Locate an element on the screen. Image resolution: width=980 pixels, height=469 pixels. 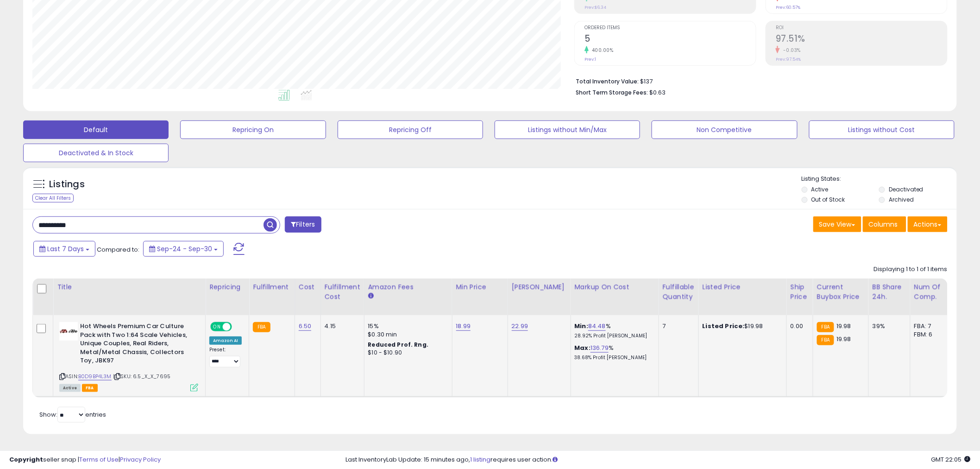
label: Active is located at coordinates (820, 189).